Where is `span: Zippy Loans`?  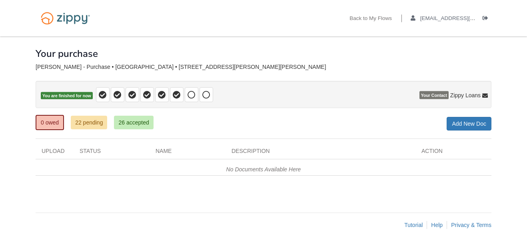
span: Zippy Loans is located at coordinates (466, 95).